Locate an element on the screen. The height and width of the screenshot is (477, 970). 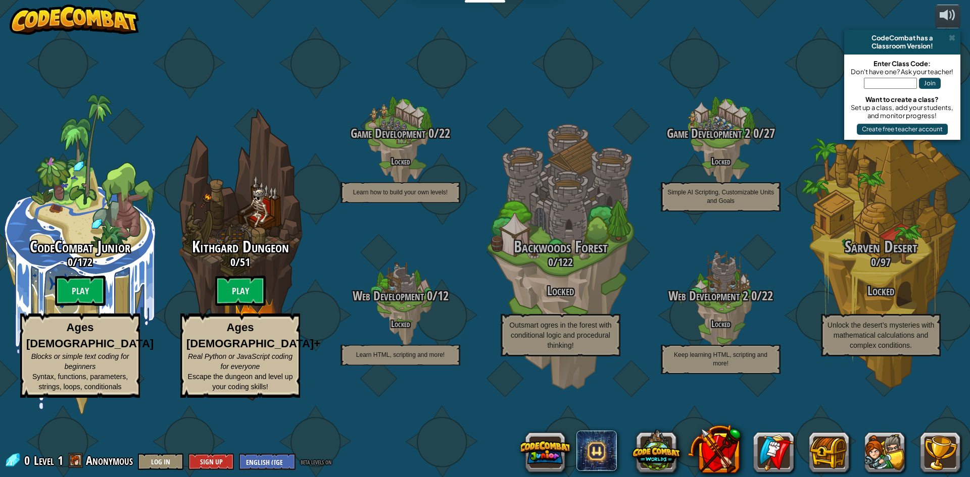
span: Web Development is located at coordinates (388, 296).